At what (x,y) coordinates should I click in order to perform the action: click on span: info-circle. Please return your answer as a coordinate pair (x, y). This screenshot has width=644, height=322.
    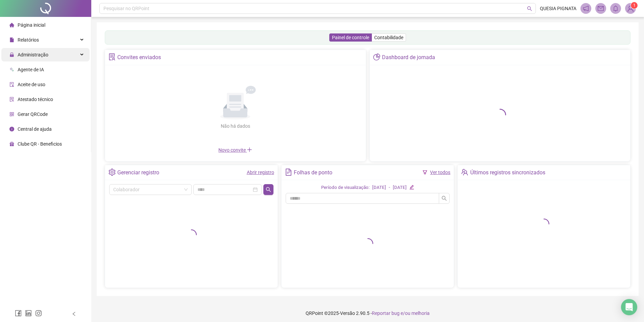
    Looking at the image, I should click on (12, 129).